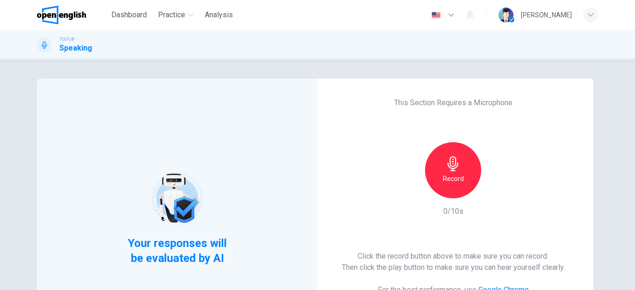 The image size is (635, 290). I want to click on a: Dashboard, so click(129, 15).